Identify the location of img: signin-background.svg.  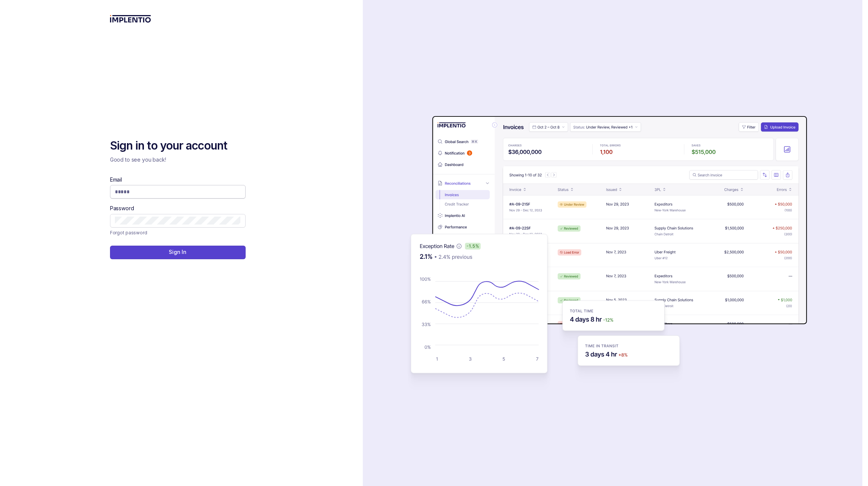
(597, 243).